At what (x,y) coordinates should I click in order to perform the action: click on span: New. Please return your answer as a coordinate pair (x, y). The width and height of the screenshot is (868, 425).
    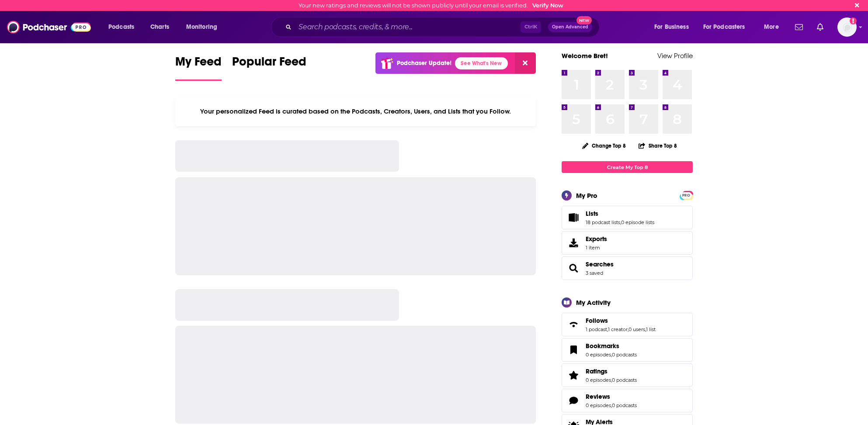
    Looking at the image, I should click on (584, 20).